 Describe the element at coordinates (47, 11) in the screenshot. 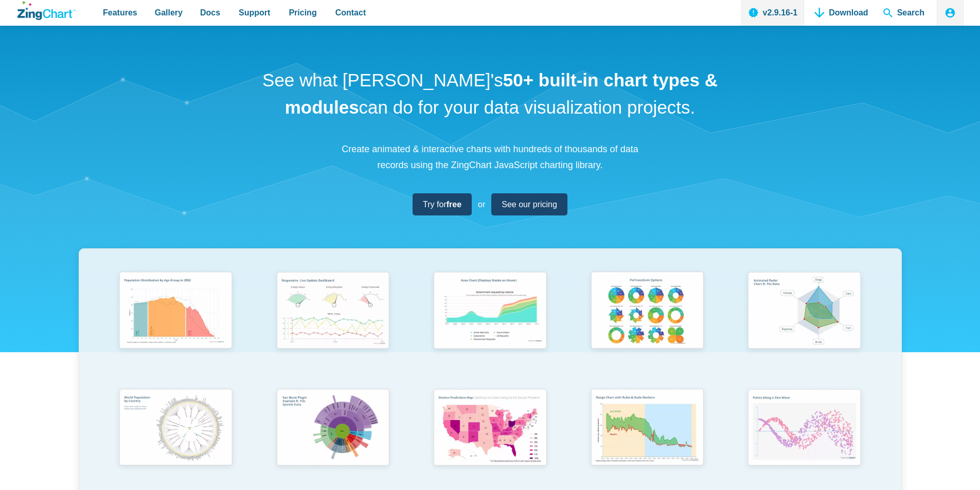

I see `a: ZingChart Logo. Click to return to the homepage` at that location.